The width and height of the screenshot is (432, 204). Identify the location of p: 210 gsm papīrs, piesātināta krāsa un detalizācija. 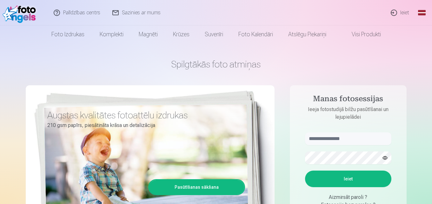
(144, 125).